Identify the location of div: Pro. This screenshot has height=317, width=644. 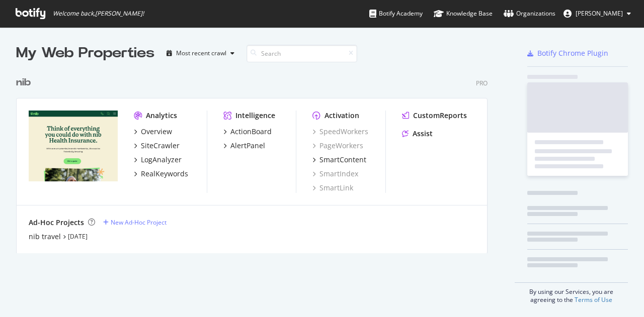
(482, 83).